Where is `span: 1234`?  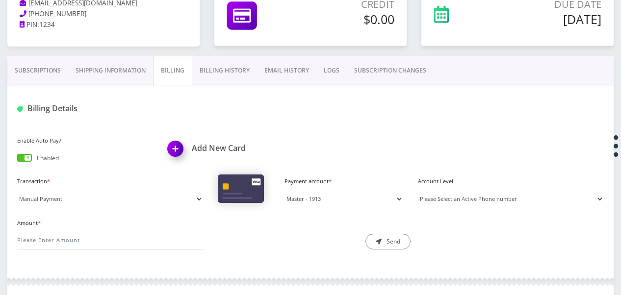
span: 1234 is located at coordinates (47, 25).